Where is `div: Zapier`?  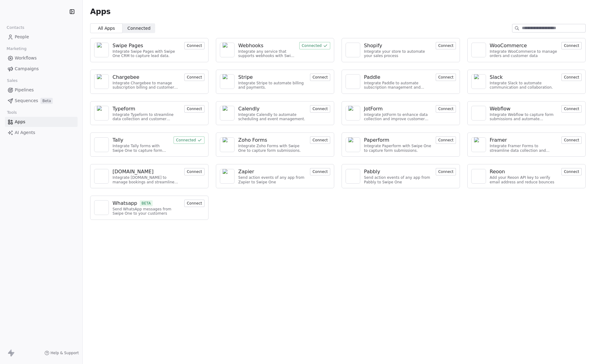
div: Zapier is located at coordinates (246, 172).